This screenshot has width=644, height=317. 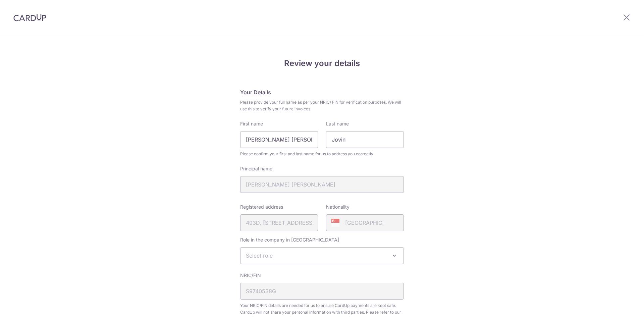 What do you see at coordinates (30, 17) in the screenshot?
I see `img: CardUp` at bounding box center [30, 17].